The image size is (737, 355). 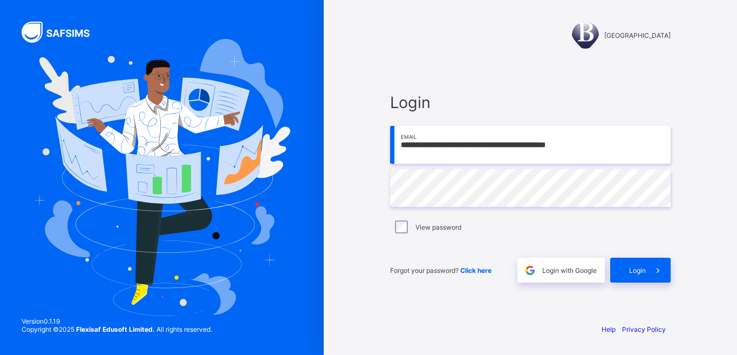 I want to click on span: Version 0.1.19, so click(x=117, y=321).